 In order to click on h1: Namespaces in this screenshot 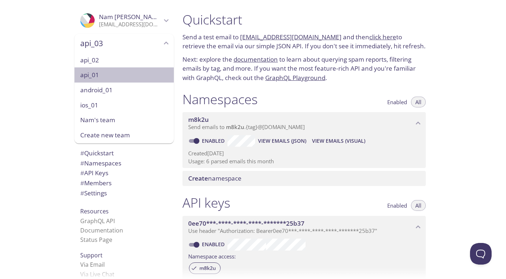, I will do `click(220, 99)`.